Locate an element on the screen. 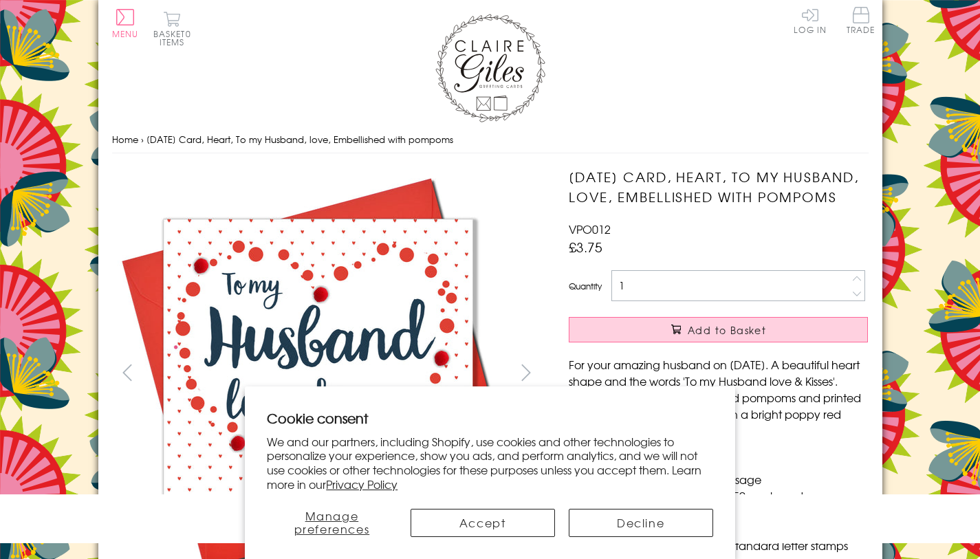  p: We and our partners, including Shopify, use cookies and other technologies to personalize your ex... is located at coordinates (490, 462).